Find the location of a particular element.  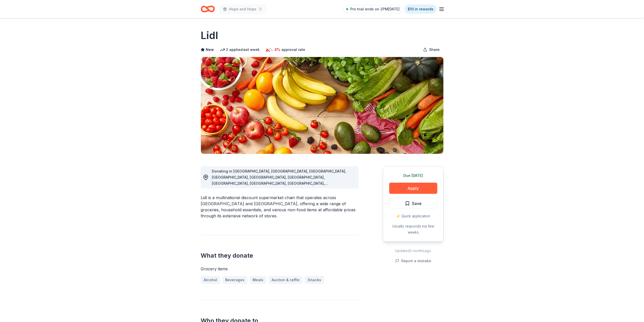

a: $10 in rewards is located at coordinates (421, 9).